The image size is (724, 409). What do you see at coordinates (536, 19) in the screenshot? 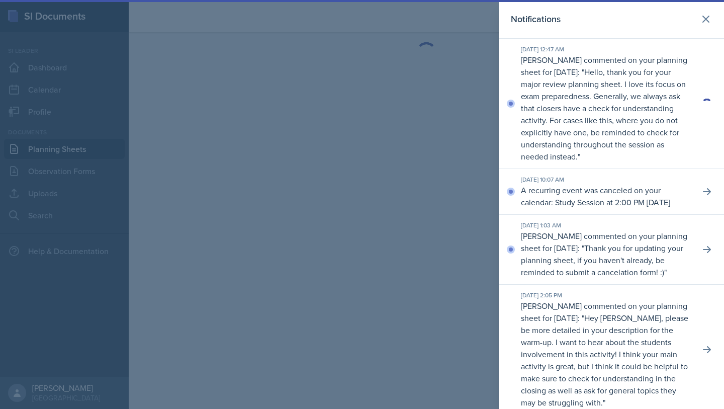
I see `h2: Notifications` at bounding box center [536, 19].